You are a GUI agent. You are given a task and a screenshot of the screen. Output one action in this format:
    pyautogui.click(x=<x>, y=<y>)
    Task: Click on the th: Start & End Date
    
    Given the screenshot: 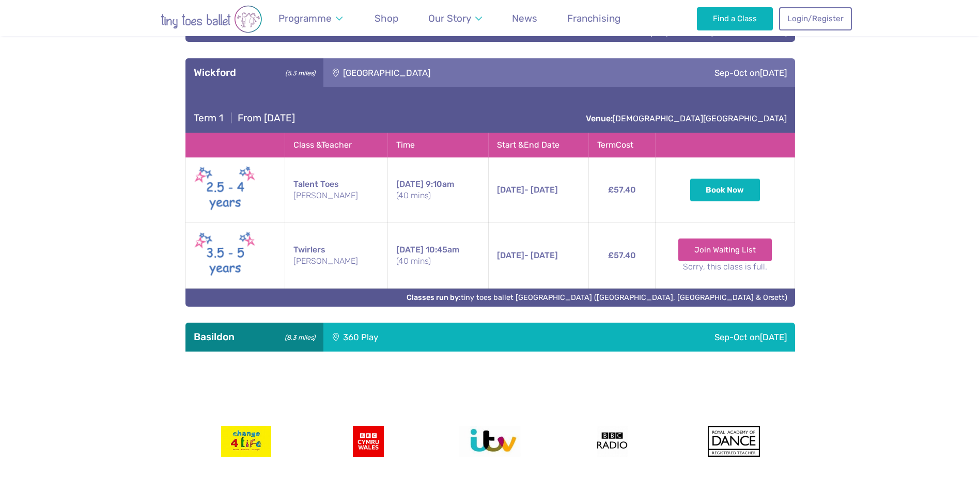 What is the action you would take?
    pyautogui.click(x=539, y=144)
    